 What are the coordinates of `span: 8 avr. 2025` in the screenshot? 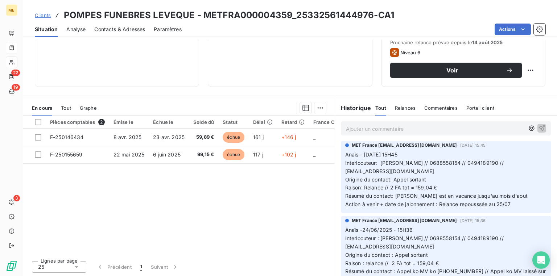 It's located at (128, 137).